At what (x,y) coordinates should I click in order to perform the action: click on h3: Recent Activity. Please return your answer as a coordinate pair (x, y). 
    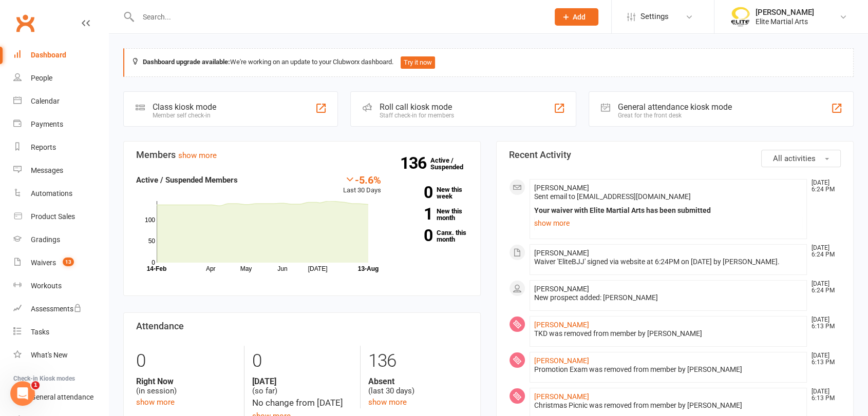
    Looking at the image, I should click on (675, 155).